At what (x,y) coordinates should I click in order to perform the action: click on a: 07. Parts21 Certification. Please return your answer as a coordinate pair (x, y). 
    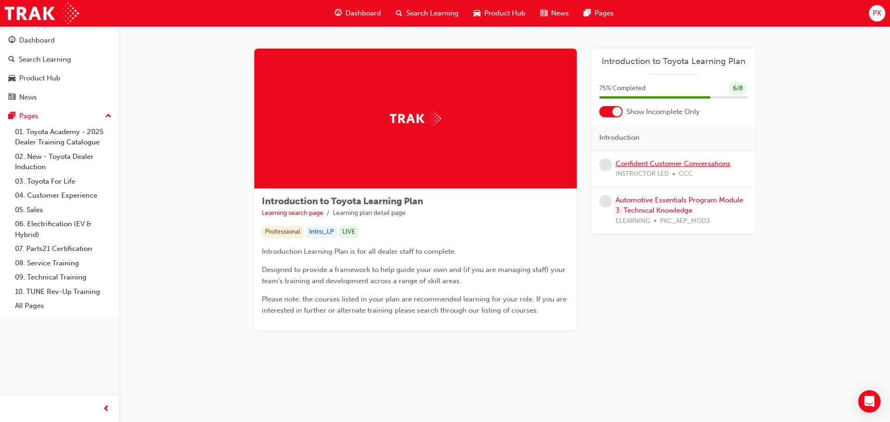
    Looking at the image, I should click on (63, 249).